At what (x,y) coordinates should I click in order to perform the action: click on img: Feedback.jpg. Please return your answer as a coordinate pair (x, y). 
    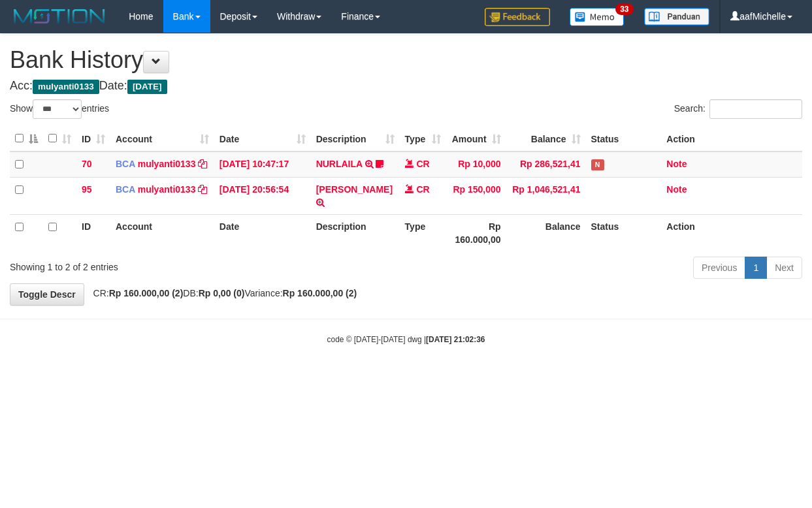
    Looking at the image, I should click on (518, 17).